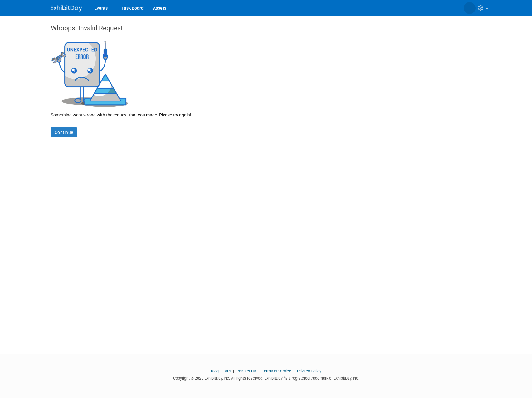 The height and width of the screenshot is (404, 532). What do you see at coordinates (277, 371) in the screenshot?
I see `a: Terms of Service` at bounding box center [277, 371].